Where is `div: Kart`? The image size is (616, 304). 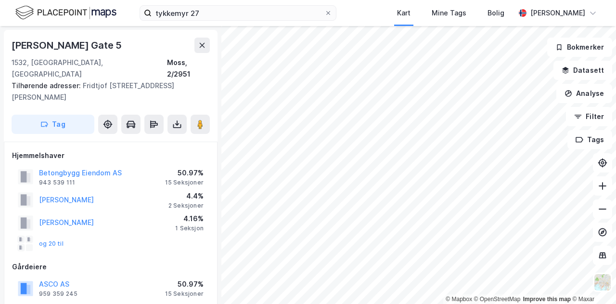
div: Kart is located at coordinates (404, 13).